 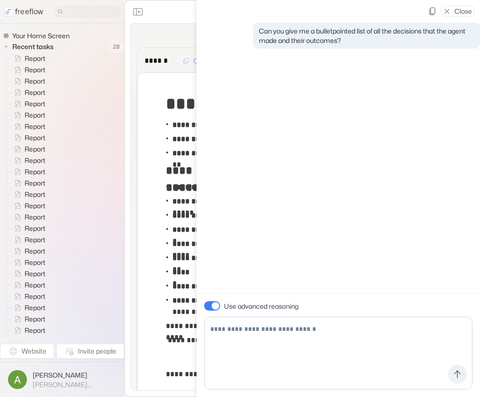 What do you see at coordinates (30, 47) in the screenshot?
I see `button: Recent tasks` at bounding box center [30, 47].